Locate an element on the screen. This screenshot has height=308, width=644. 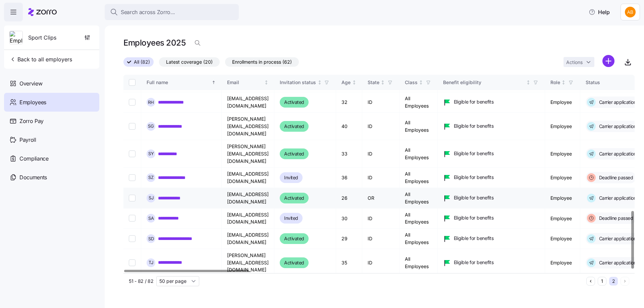
span: Overview is located at coordinates (31, 83).